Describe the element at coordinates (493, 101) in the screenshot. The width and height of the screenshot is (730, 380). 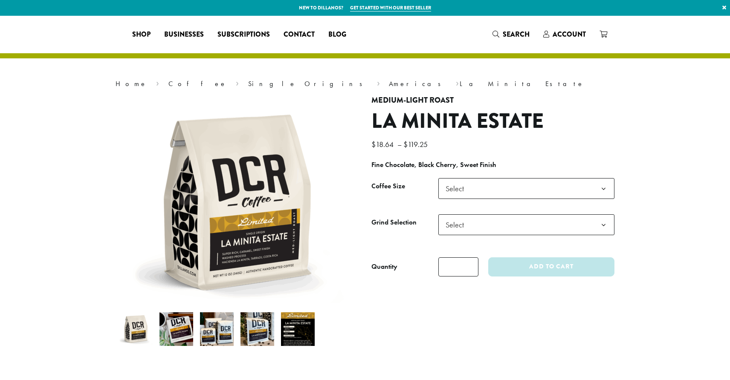
I see `h4: Medium-Light Roast` at that location.